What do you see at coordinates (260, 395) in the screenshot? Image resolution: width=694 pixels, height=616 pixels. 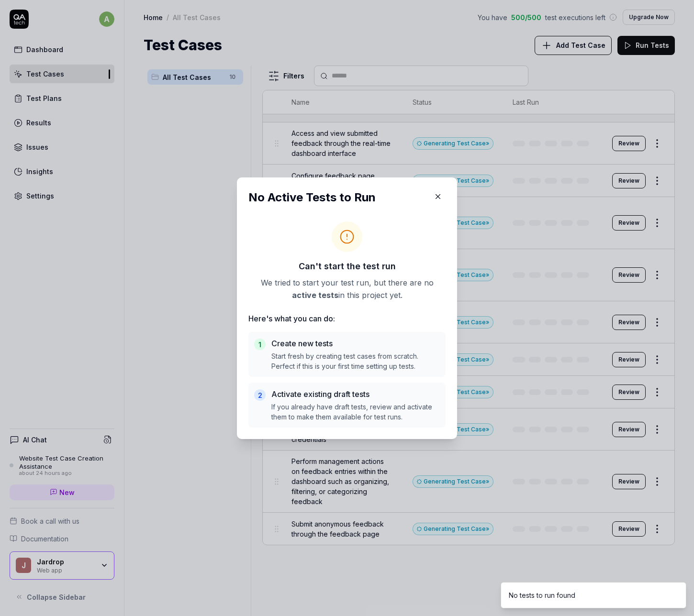 I see `span: 2` at bounding box center [260, 395].